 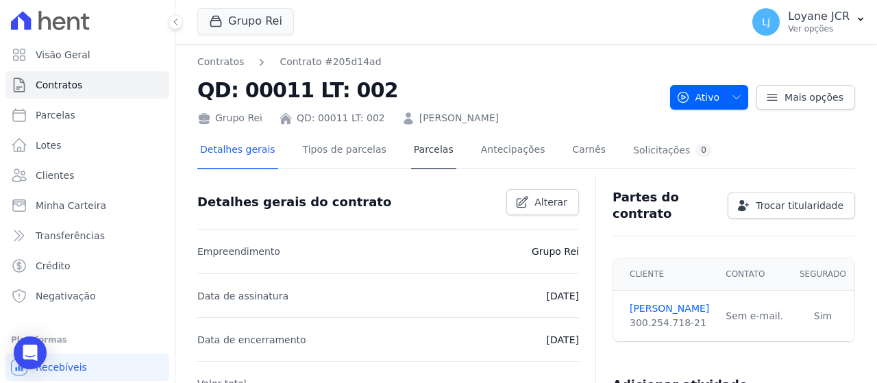 What do you see at coordinates (819, 16) in the screenshot?
I see `p: Loyane JCR` at bounding box center [819, 16].